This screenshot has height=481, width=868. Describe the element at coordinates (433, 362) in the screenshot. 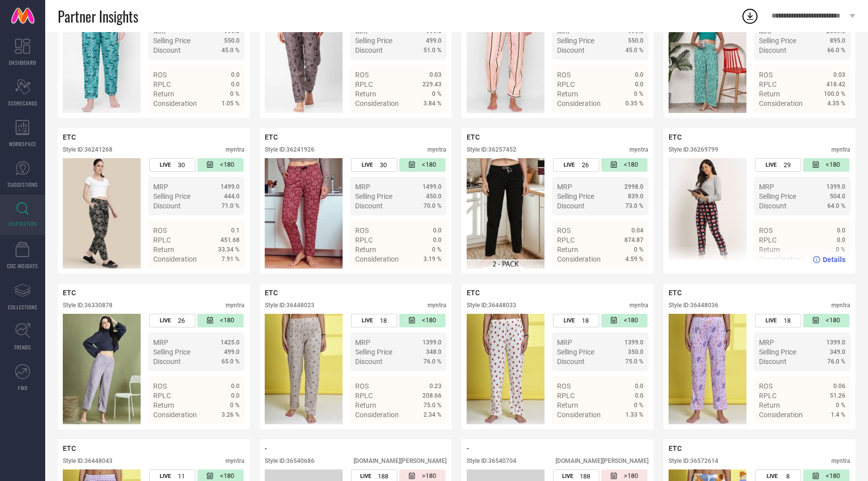

I see `span: 76.0 %` at that location.